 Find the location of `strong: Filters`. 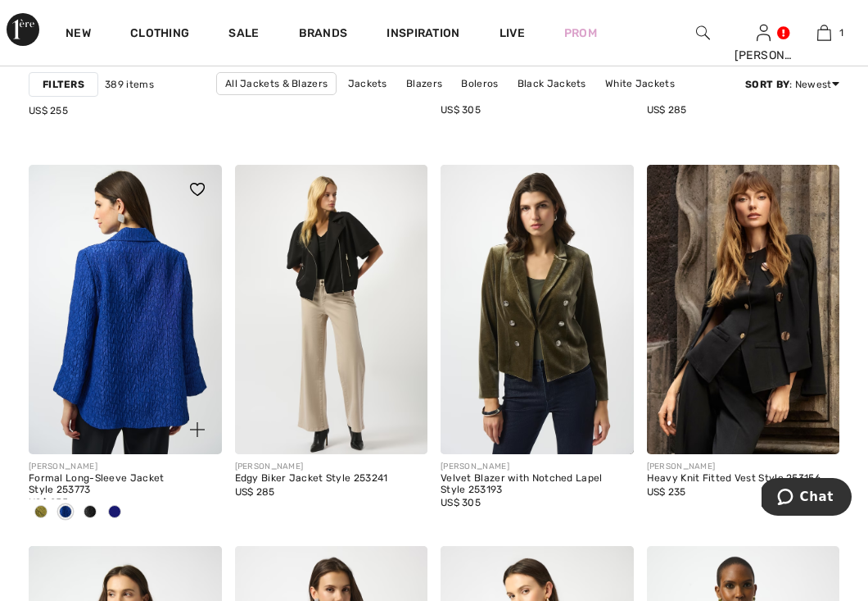

strong: Filters is located at coordinates (63, 85).